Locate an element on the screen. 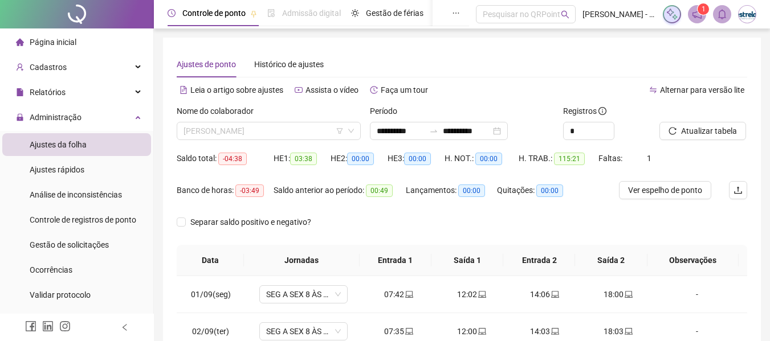 The width and height of the screenshot is (770, 341). th: Saída 2 is located at coordinates (611, 260).